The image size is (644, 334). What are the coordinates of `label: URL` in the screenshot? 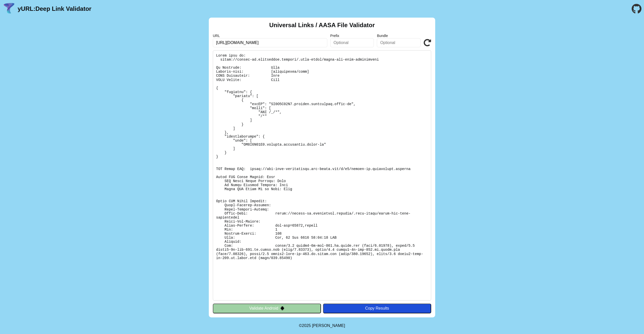 It's located at (270, 36).